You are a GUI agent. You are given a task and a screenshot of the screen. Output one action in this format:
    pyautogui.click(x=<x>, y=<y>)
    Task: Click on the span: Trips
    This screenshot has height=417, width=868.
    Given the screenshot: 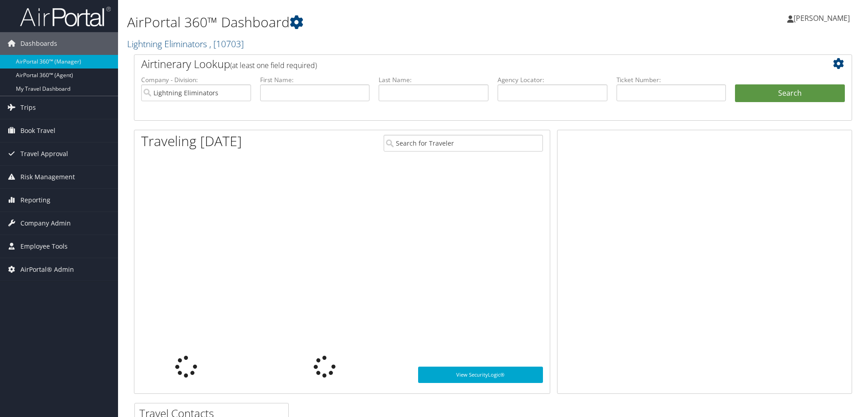 What is the action you would take?
    pyautogui.click(x=28, y=108)
    